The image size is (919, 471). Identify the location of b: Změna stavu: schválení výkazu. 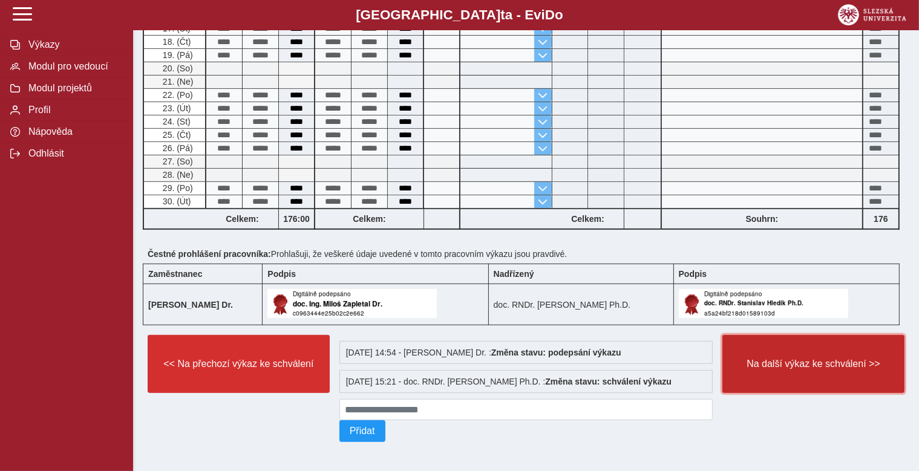
(608, 382).